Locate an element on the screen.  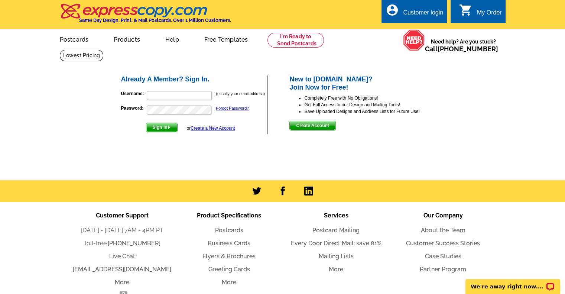
li: Completely Free with No Obligations! is located at coordinates (374, 98).